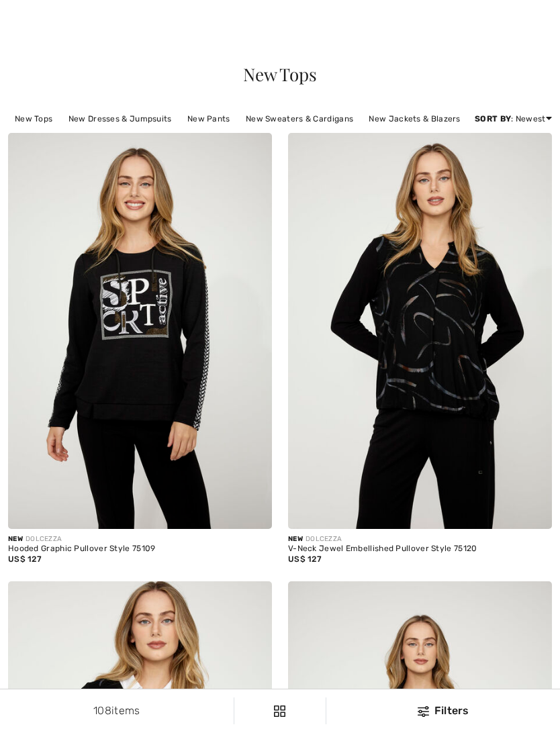 This screenshot has width=560, height=733. What do you see at coordinates (140, 331) in the screenshot?
I see `a: Hooded Graphic Pullover Style 75109. As sample` at bounding box center [140, 331].